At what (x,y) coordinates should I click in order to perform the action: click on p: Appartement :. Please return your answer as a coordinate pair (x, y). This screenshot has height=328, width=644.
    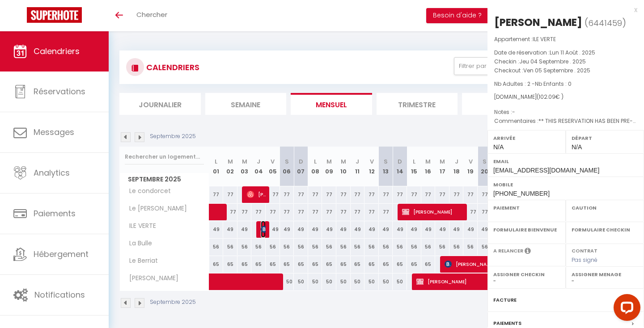
    Looking at the image, I should click on (566, 39).